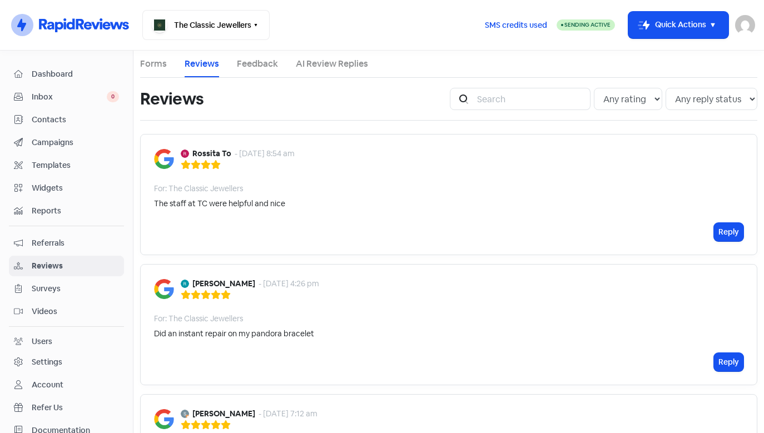 This screenshot has width=764, height=433. I want to click on a: Contacts, so click(66, 119).